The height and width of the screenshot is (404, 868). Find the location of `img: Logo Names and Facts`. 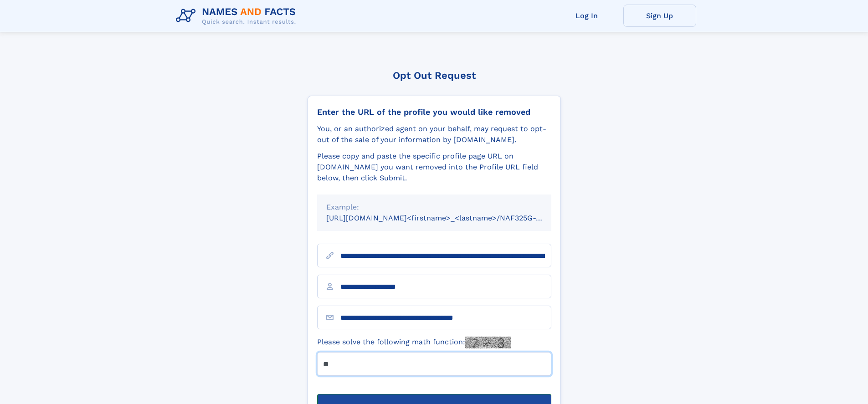

img: Logo Names and Facts is located at coordinates (237, 16).